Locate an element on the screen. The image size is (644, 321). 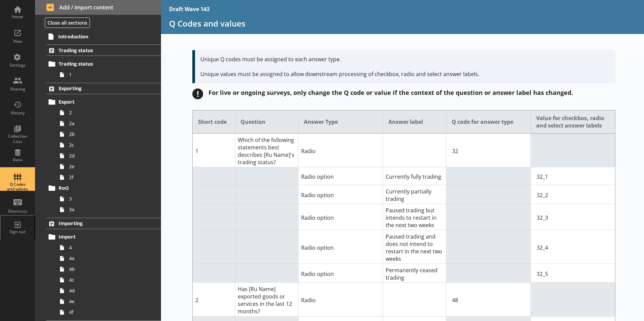
div: Settings is located at coordinates (17, 66).